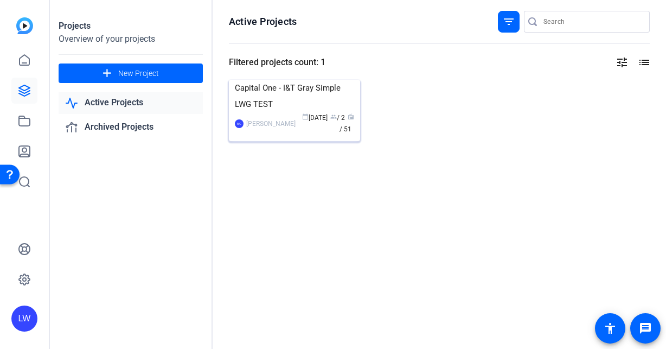 The width and height of the screenshot is (666, 349). I want to click on a: Active Projects, so click(131, 103).